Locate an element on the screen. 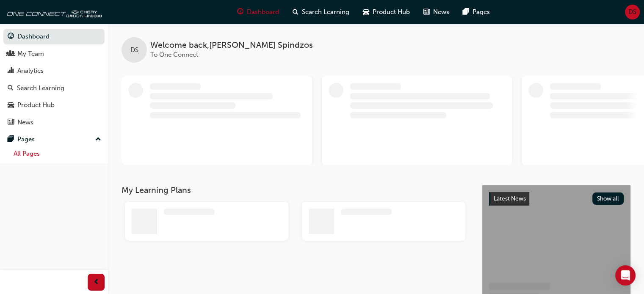 The image size is (644, 294). a: oneconnect is located at coordinates (53, 12).